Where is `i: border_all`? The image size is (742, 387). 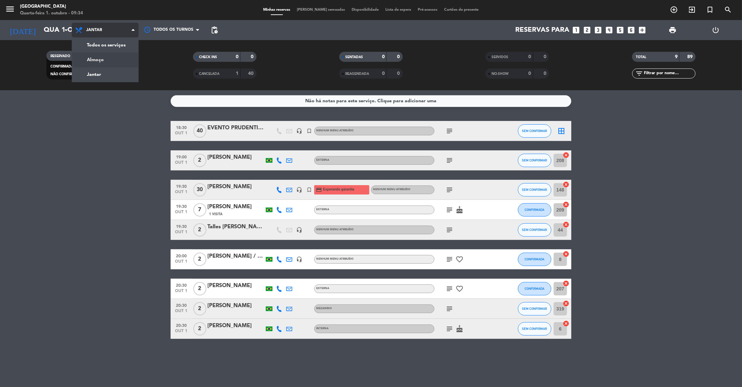 i: border_all is located at coordinates (561, 131).